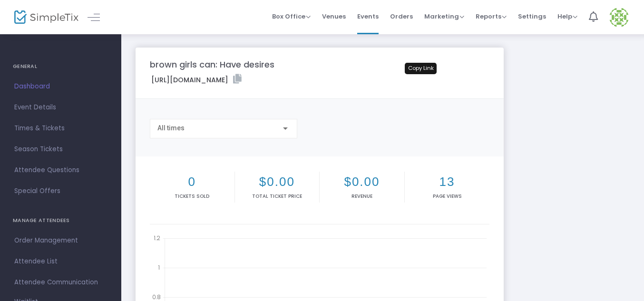 The image size is (644, 301). I want to click on p: Tickets sold, so click(193, 196).